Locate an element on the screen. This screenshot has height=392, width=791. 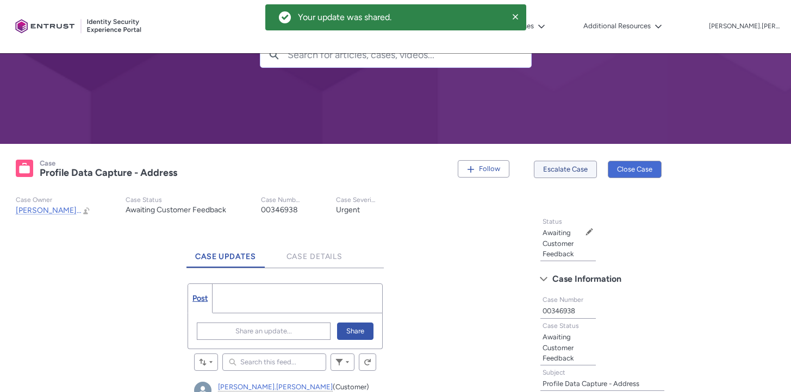
a: Case Updates is located at coordinates (226, 253).